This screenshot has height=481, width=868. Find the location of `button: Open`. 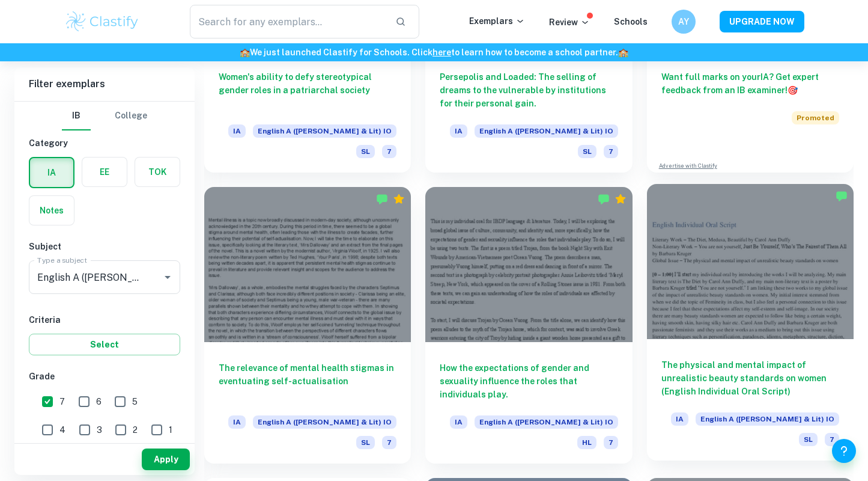

button: Open is located at coordinates (167, 277).